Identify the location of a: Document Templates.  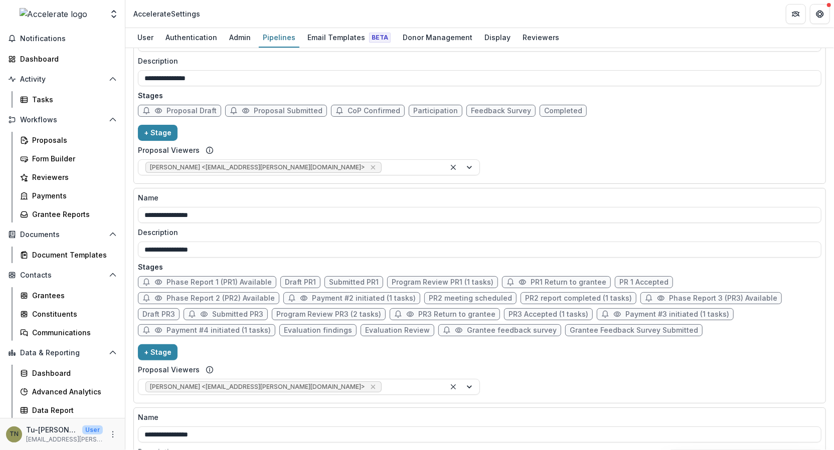
(68, 255).